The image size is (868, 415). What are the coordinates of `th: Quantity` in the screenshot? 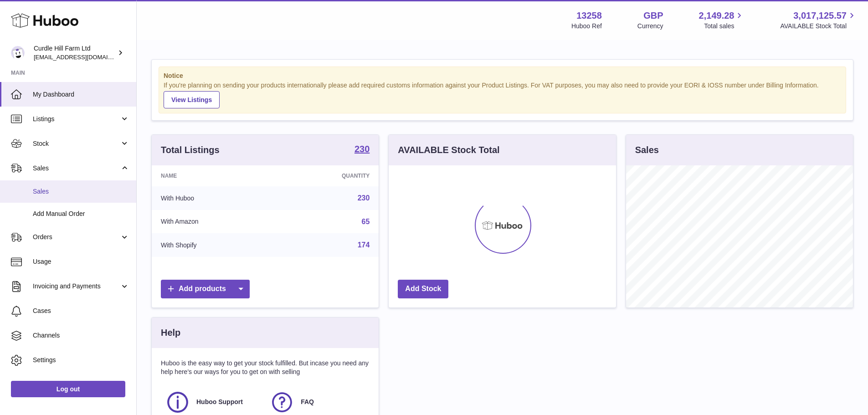 It's located at (328, 176).